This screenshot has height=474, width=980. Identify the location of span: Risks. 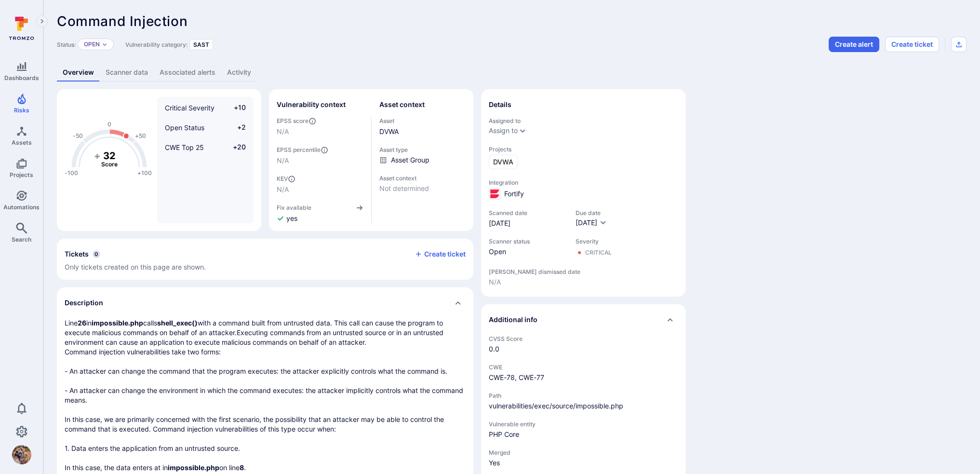
(22, 110).